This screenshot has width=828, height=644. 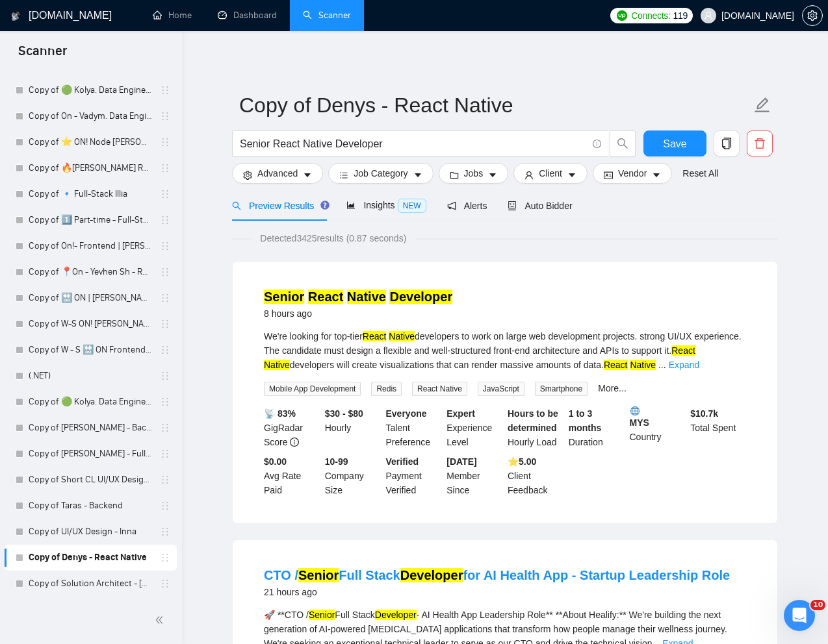 What do you see at coordinates (495, 105) in the screenshot?
I see `input: Scanner name...` at bounding box center [495, 105].